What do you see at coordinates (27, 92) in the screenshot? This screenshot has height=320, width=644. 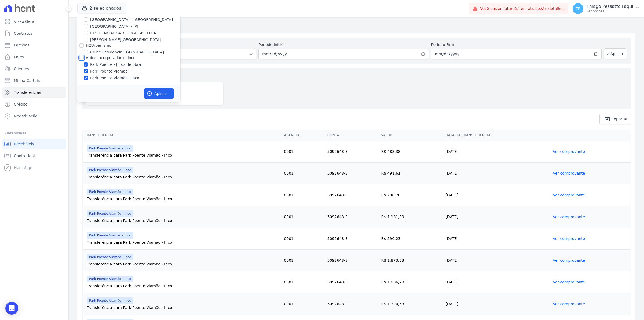 I see `span: Transferências` at bounding box center [27, 92].